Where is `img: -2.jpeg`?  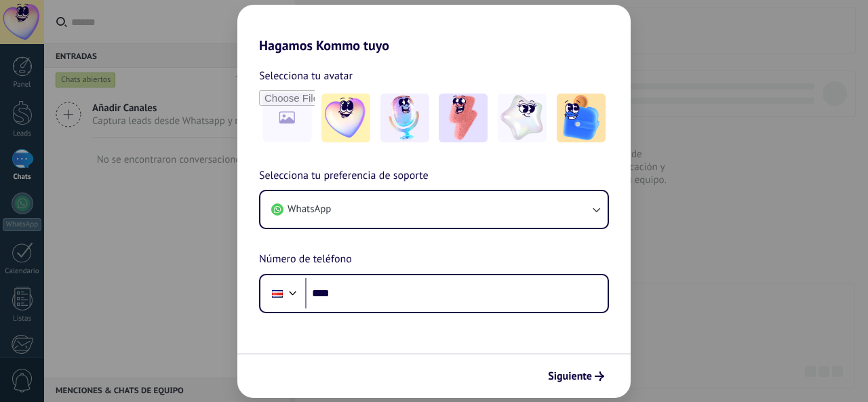
img: -2.jpeg is located at coordinates (405, 118).